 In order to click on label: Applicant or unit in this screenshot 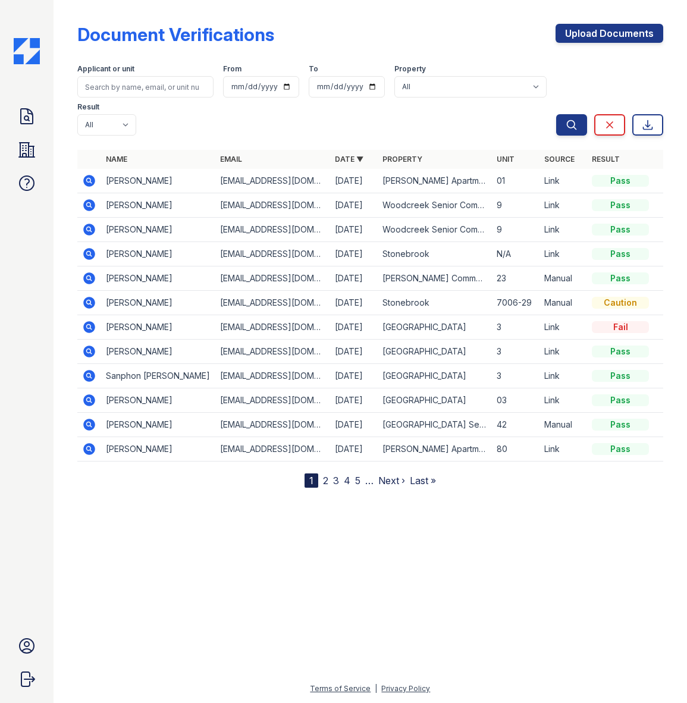, I will do `click(106, 69)`.